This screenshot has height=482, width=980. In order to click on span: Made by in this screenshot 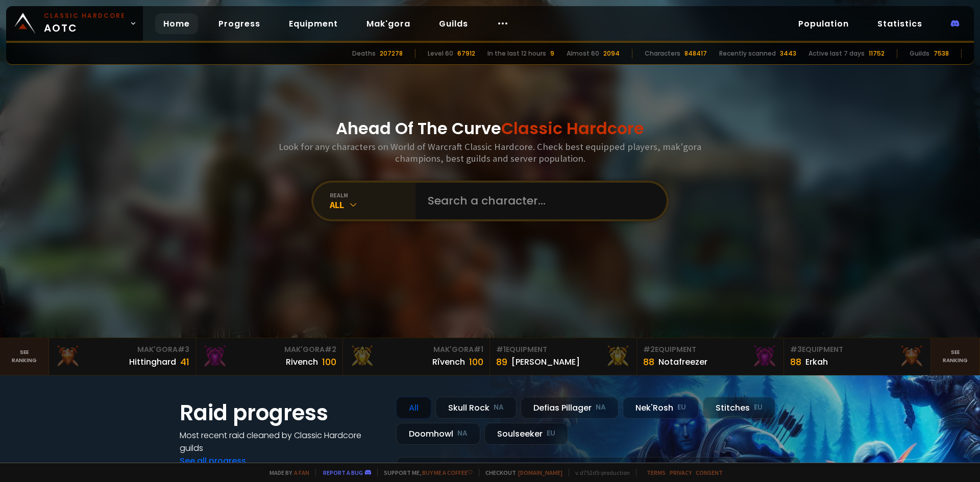, I will do `click(286, 472)`.